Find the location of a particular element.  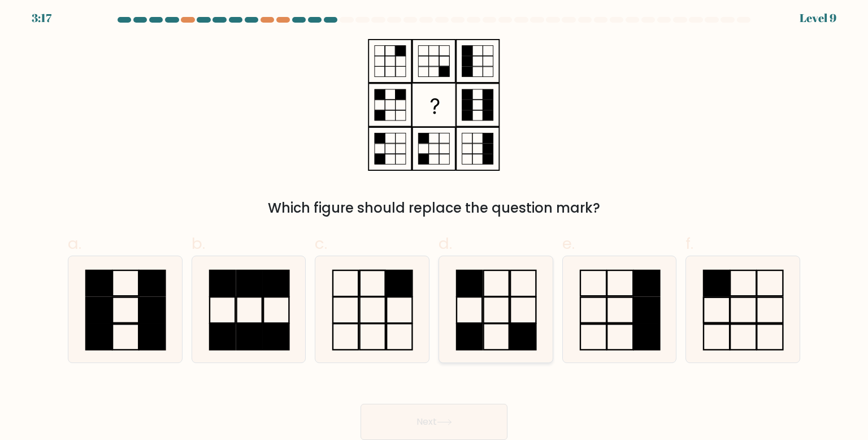

span: d. is located at coordinates (446, 243).